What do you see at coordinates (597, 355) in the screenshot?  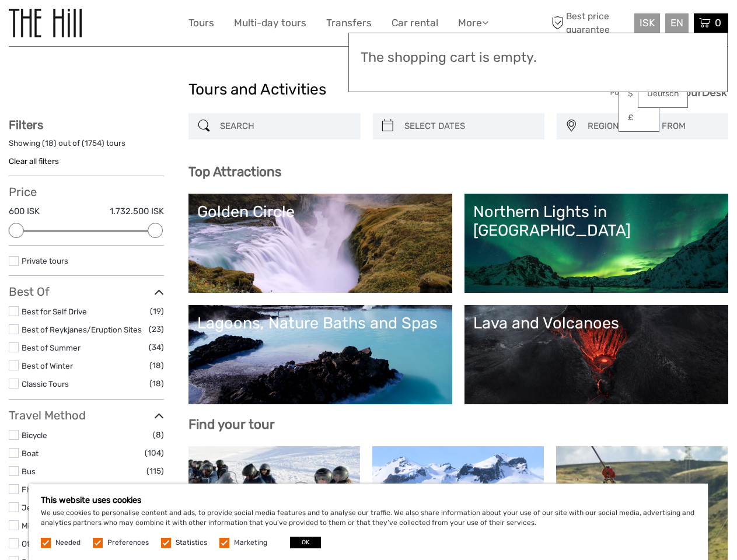 I see `a: Lava and Volcanoes` at bounding box center [597, 355].